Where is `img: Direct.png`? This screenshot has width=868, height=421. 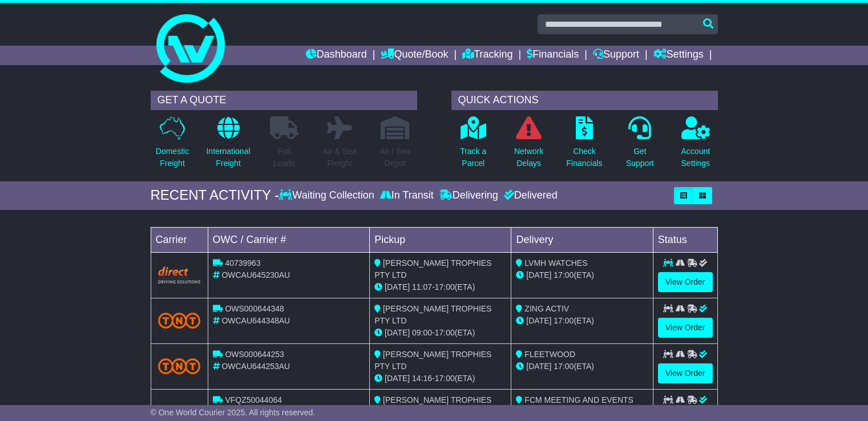 img: Direct.png is located at coordinates (179, 274).